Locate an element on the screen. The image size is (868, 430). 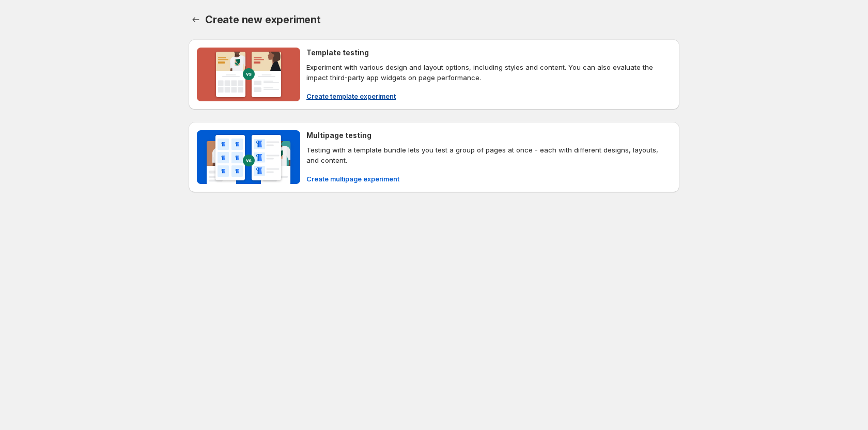
span: Create multipage experiment is located at coordinates (353, 179).